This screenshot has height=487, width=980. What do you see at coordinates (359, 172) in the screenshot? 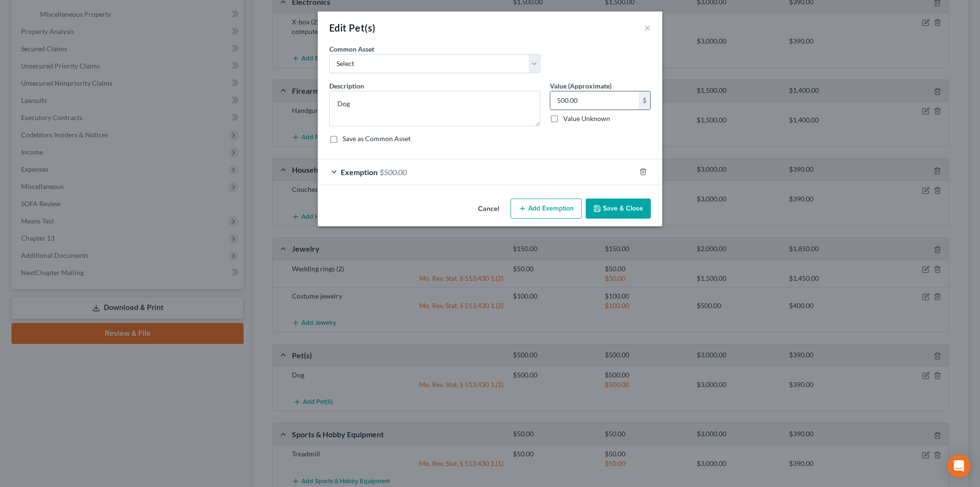
I see `span: Exemption` at bounding box center [359, 172].